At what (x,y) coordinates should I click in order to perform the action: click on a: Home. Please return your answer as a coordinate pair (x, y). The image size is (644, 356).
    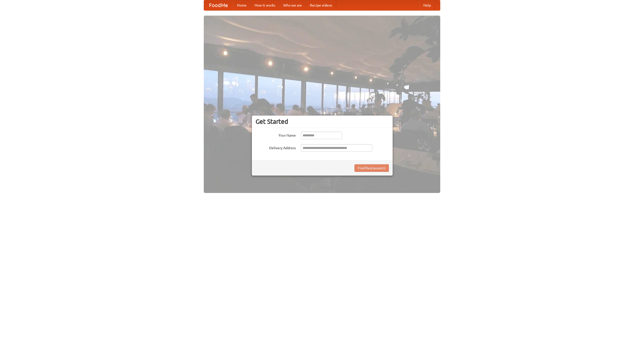
    Looking at the image, I should click on (242, 5).